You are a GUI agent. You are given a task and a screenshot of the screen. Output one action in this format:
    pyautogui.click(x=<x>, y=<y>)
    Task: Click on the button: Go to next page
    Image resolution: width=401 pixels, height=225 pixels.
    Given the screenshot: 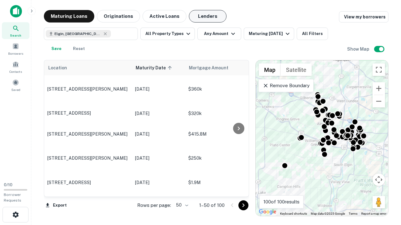 What is the action you would take?
    pyautogui.click(x=243, y=206)
    